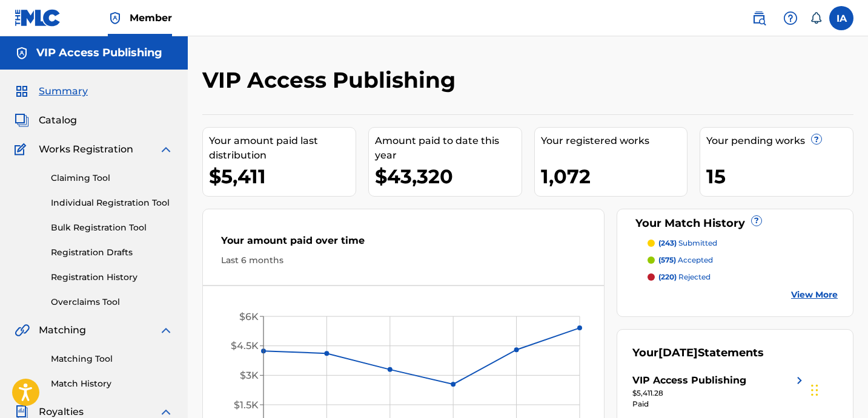  What do you see at coordinates (112, 228) in the screenshot?
I see `a: Bulk Registration Tool` at bounding box center [112, 228].